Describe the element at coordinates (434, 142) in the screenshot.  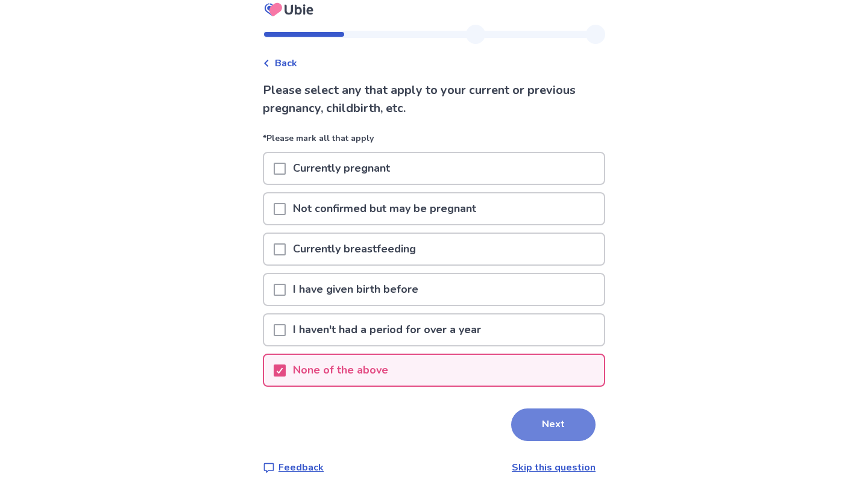
I see `p: *Please mark all that apply` at that location.